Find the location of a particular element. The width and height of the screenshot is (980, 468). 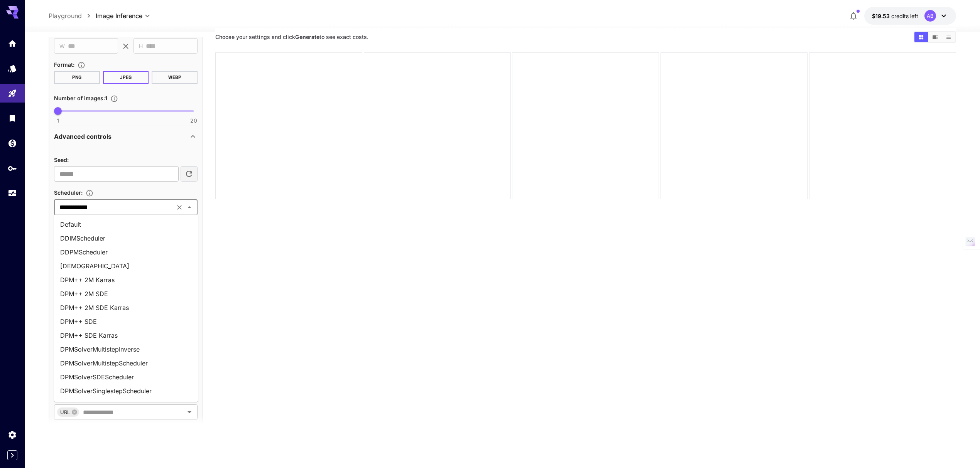

div: API Keys is located at coordinates (12, 169).